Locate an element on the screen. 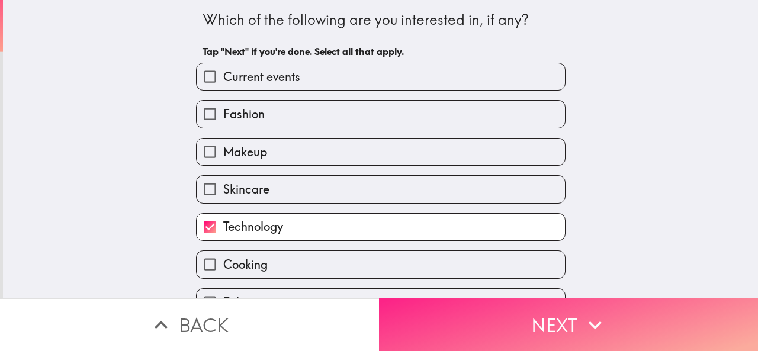 The width and height of the screenshot is (758, 351). button: Skincare is located at coordinates (381, 189).